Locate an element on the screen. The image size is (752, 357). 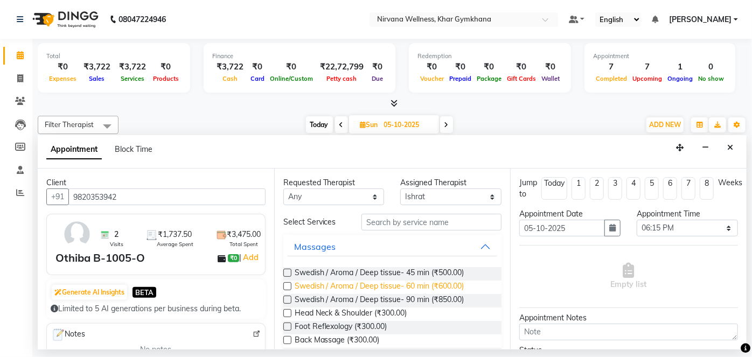
div: Othiba B-1005-O is located at coordinates (100, 258).